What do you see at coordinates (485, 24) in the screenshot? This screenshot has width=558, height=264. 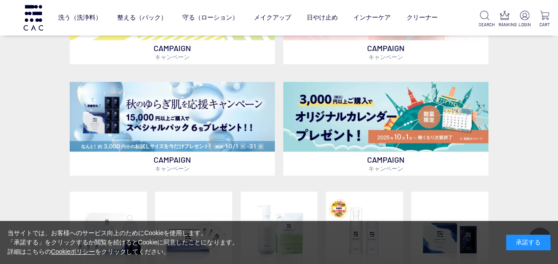 I see `p: SEARCH` at bounding box center [485, 24].